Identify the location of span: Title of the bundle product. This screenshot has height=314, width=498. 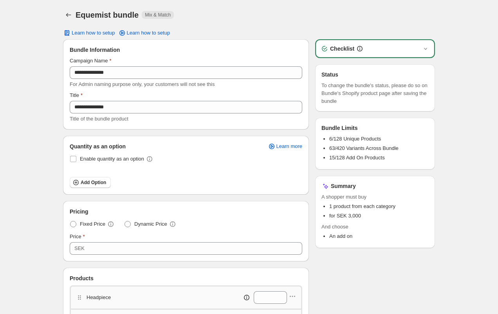
(99, 118).